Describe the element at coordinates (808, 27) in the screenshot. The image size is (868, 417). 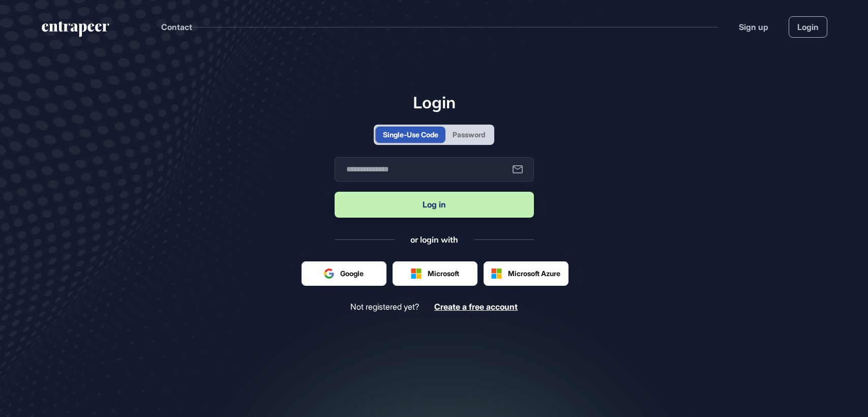
I see `a: Login` at that location.